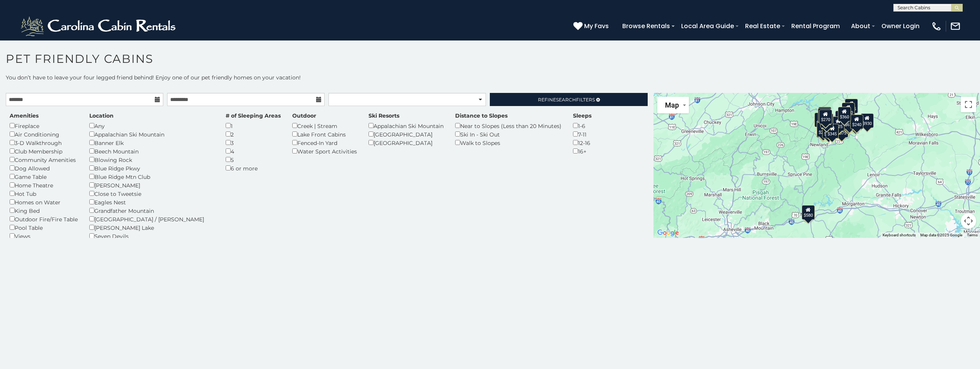  What do you see at coordinates (151, 143) in the screenshot?
I see `div: Banner Elk` at bounding box center [151, 143].